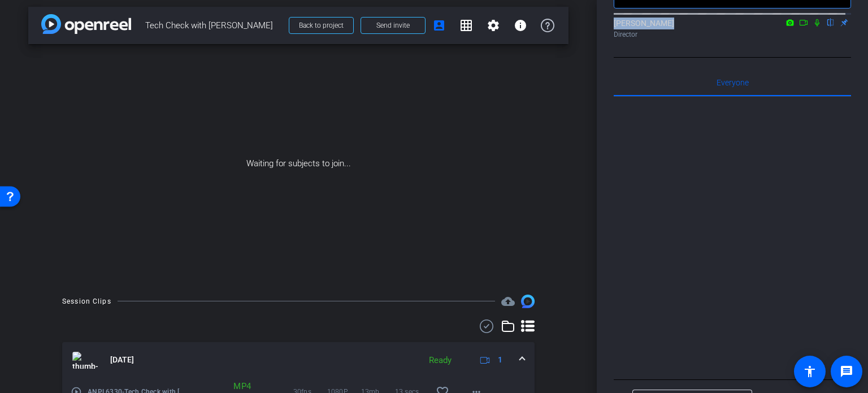 The image size is (868, 393). What do you see at coordinates (810, 371) in the screenshot?
I see `mat-icon: accessibility` at bounding box center [810, 371].